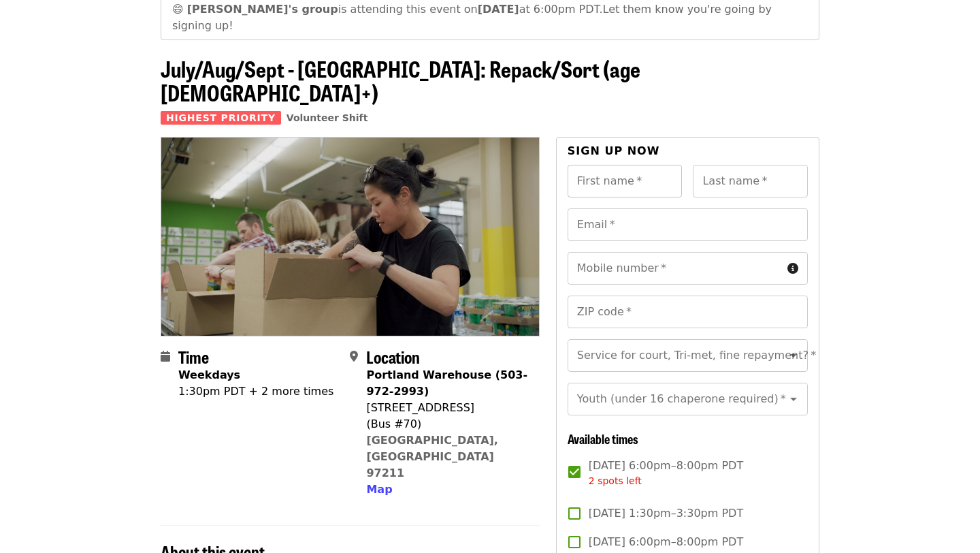 Image resolution: width=980 pixels, height=553 pixels. I want to click on span: grinning face emoji, so click(177, 9).